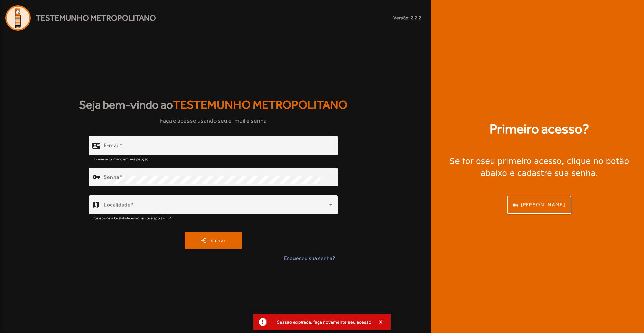  What do you see at coordinates (330, 177) in the screenshot?
I see `mat-icon: visibility_off` at bounding box center [330, 177].